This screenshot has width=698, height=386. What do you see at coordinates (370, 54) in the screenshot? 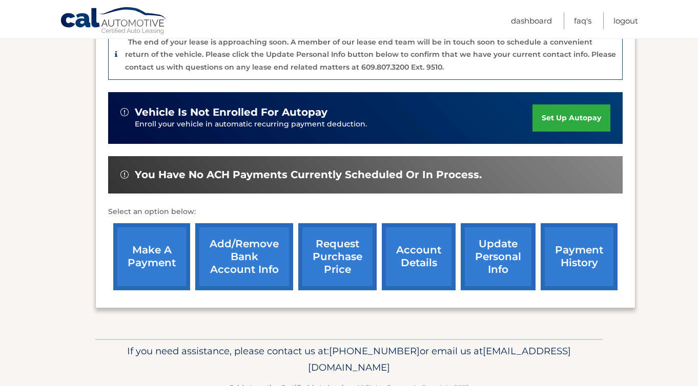
I see `p: The end of your lease is approaching soon. A member of our lease end team will be in touch soon t...` at bounding box center [370, 54].